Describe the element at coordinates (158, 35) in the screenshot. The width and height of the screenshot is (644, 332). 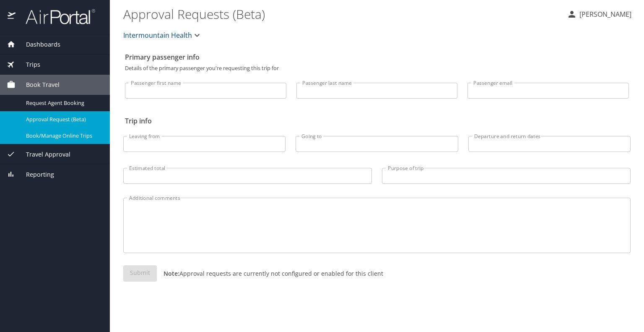
I see `span: Intermountain Health` at that location.